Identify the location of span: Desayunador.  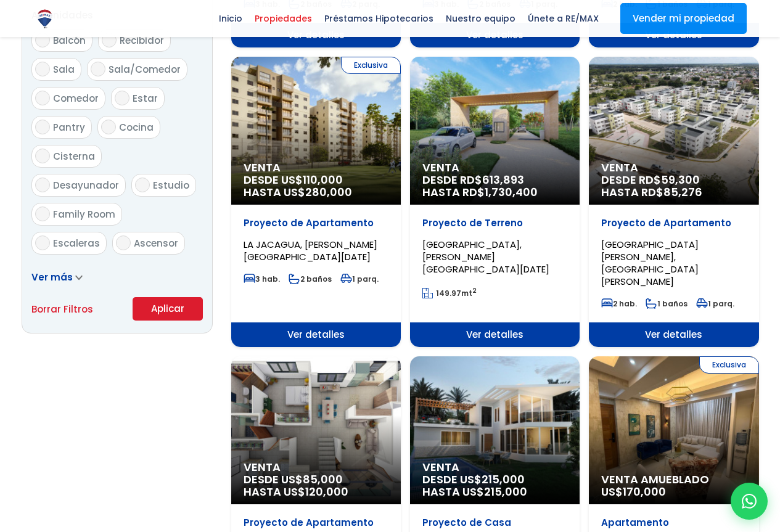
(86, 186).